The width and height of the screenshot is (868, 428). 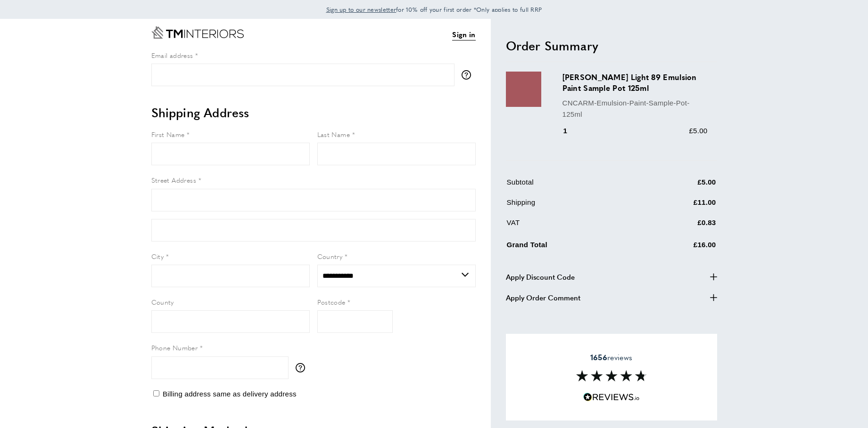 I want to click on input: Billing address same as delivery address, so click(x=156, y=394).